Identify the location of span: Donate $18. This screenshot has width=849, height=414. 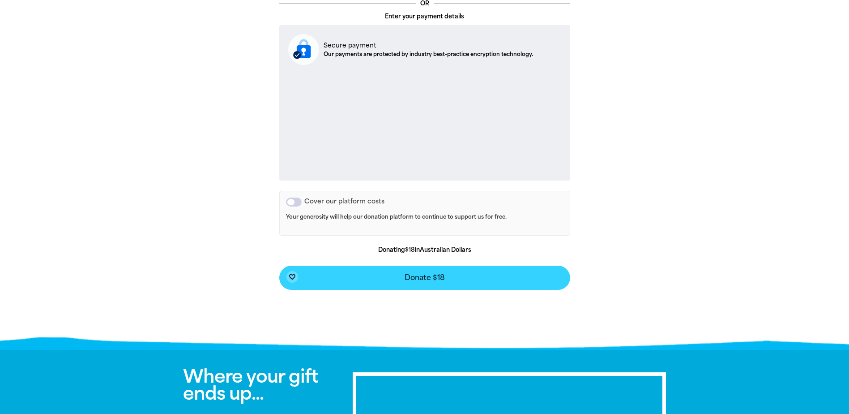
(425, 277).